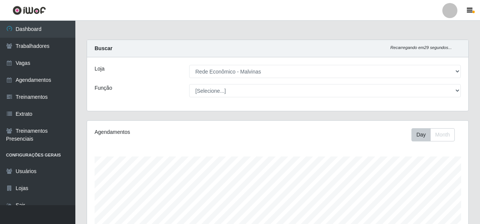 The height and width of the screenshot is (224, 480). What do you see at coordinates (168, 132) in the screenshot?
I see `div: Agendamentos` at bounding box center [168, 132].